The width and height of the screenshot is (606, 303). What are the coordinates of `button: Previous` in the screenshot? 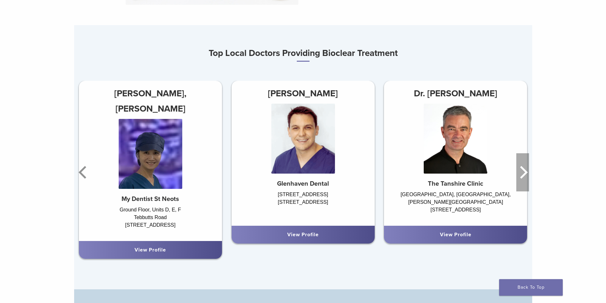 It's located at (84, 172).